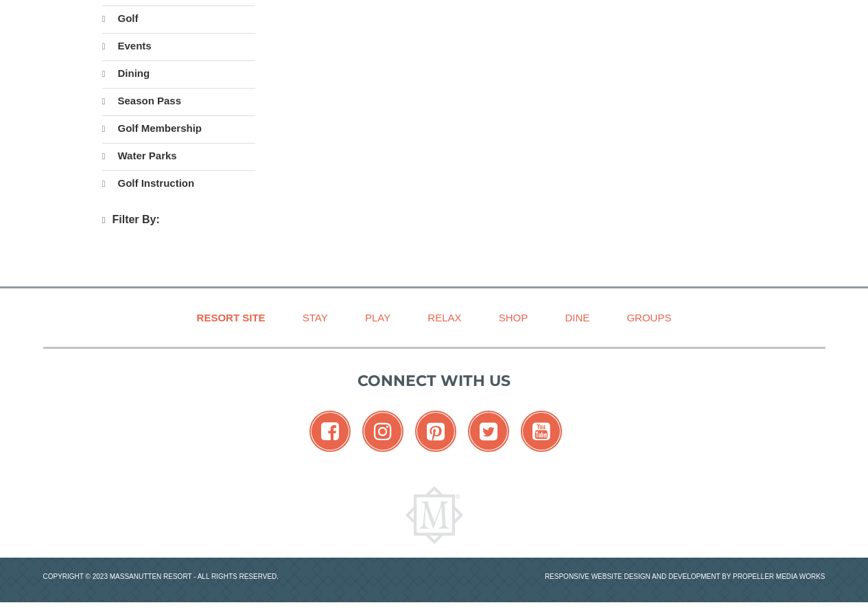 The width and height of the screenshot is (868, 616). Describe the element at coordinates (178, 101) in the screenshot. I see `a: Season Pass` at that location.